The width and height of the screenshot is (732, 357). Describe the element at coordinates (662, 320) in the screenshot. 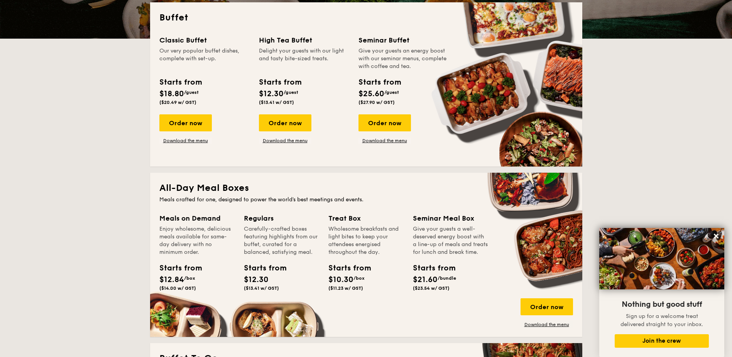

I see `span: Sign up for a welcome treat delivered straight to your inbox.` at that location.